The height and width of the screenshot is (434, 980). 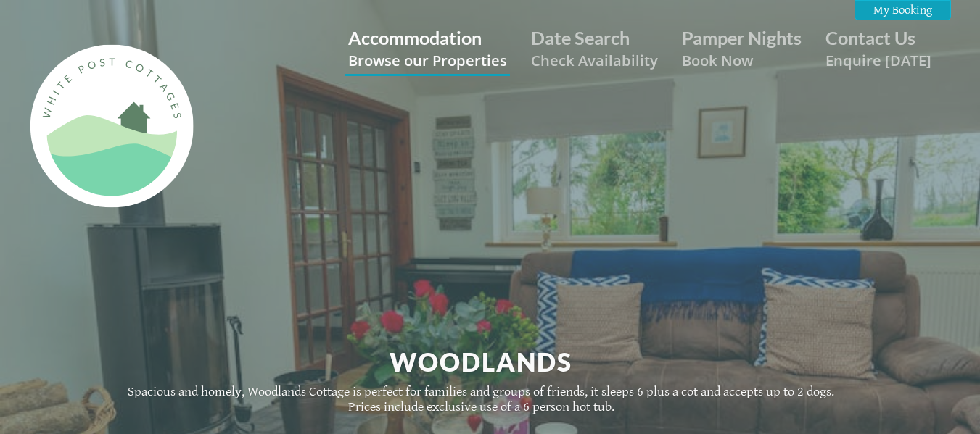 I want to click on small: Browse our Properties, so click(x=427, y=60).